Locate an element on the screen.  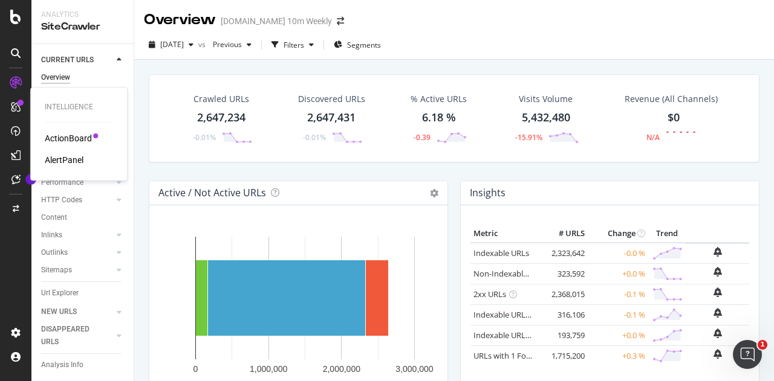
span: Previous is located at coordinates (225, 44).